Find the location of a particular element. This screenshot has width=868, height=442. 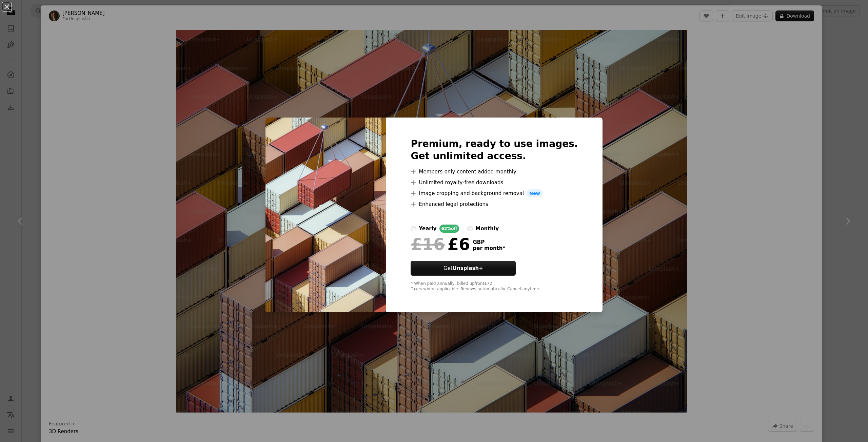

div: 62% off is located at coordinates (449, 229).